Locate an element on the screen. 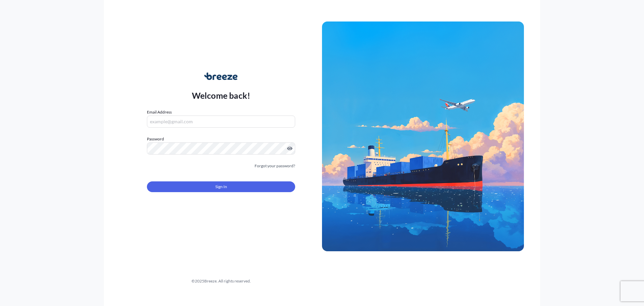 The width and height of the screenshot is (644, 306). a: Forgot your password? is located at coordinates (275, 166).